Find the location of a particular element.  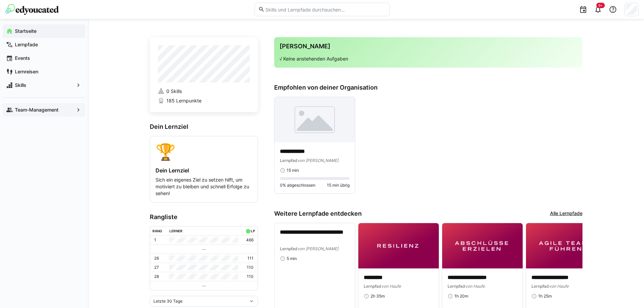

h4: Dein Lernziel is located at coordinates (204, 171).